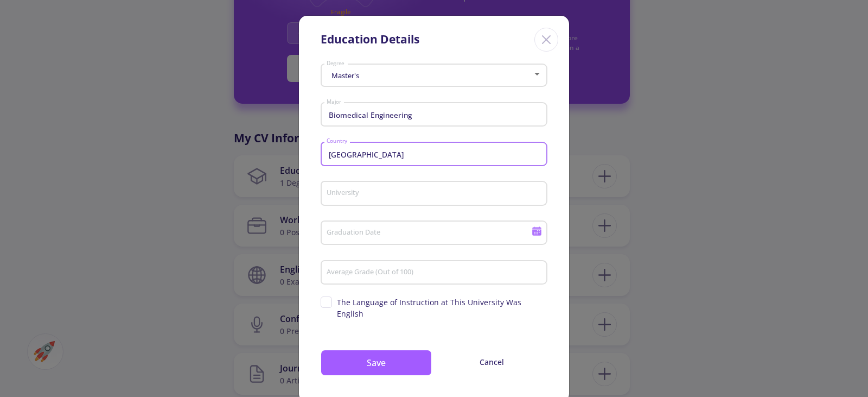 This screenshot has height=397, width=868. I want to click on button: Cancel, so click(491, 362).